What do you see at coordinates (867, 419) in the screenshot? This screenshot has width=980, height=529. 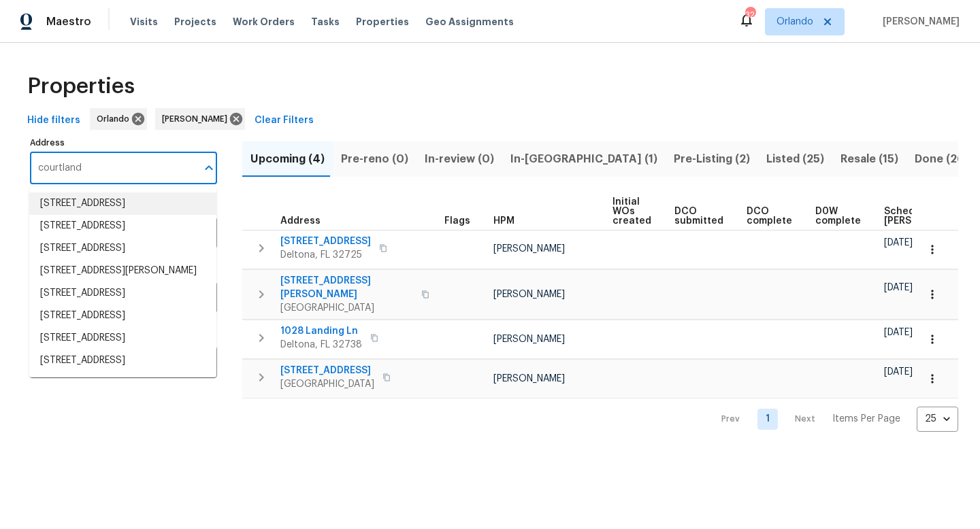 I see `p: Items Per Page` at bounding box center [867, 419].